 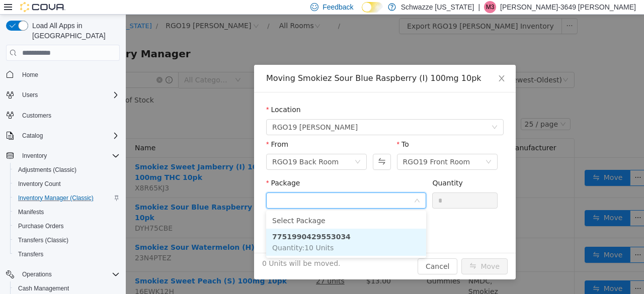 I want to click on a: Adjustments (Classic), so click(x=47, y=170).